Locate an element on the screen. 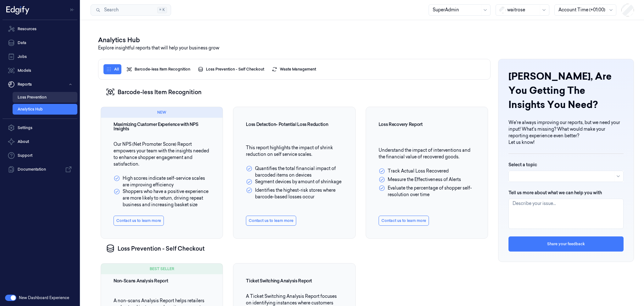 This screenshot has width=644, height=306. span: Search is located at coordinates (110, 10).